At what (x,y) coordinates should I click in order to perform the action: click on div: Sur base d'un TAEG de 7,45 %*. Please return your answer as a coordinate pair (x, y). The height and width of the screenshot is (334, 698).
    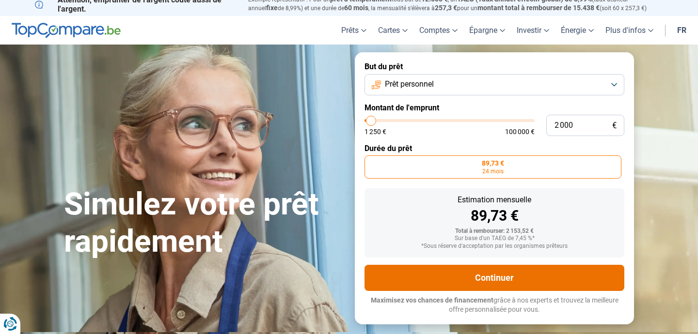
    Looking at the image, I should click on (494, 239).